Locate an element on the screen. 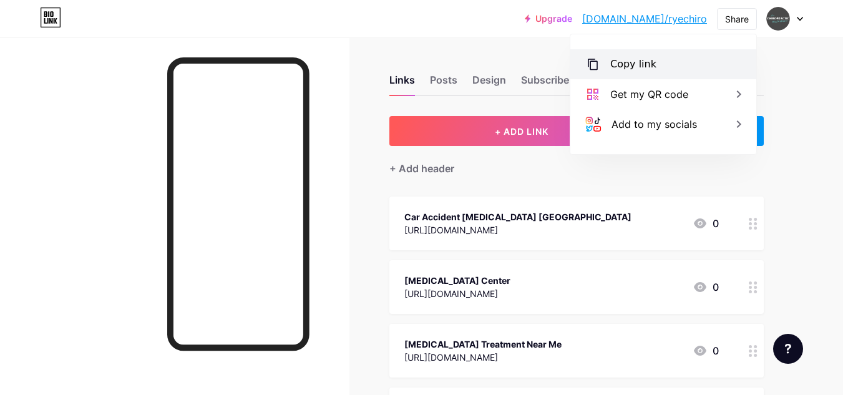  a: Upgrade is located at coordinates (548, 19).